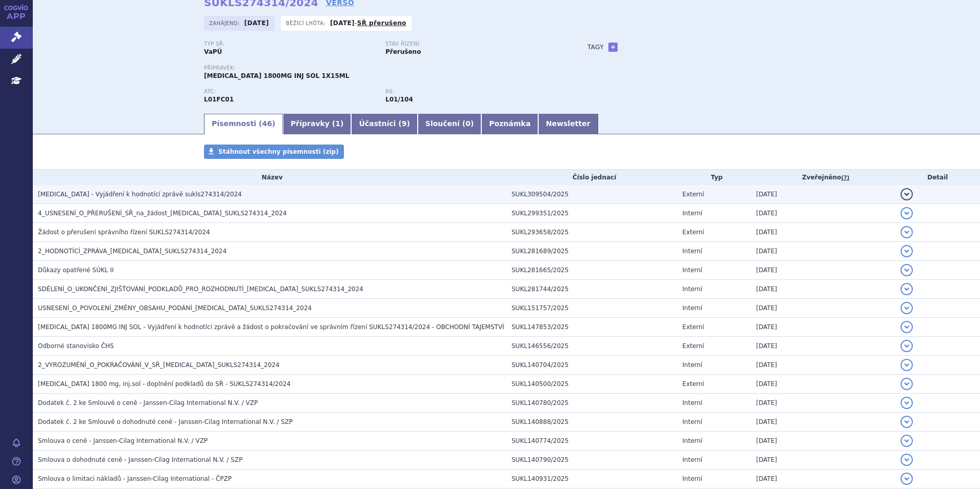 The image size is (980, 489). I want to click on span: Důkazy opatřené SÚKL II, so click(76, 270).